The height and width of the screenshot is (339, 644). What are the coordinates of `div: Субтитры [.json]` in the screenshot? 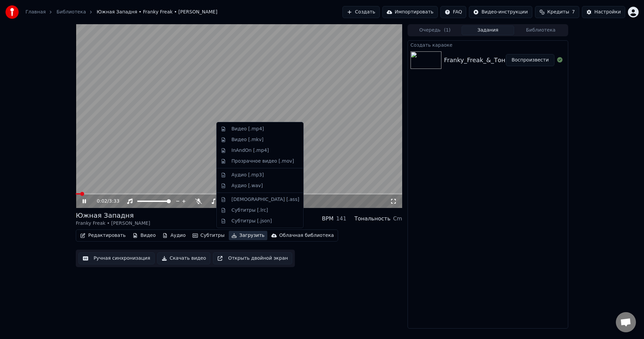 It's located at (251, 221).